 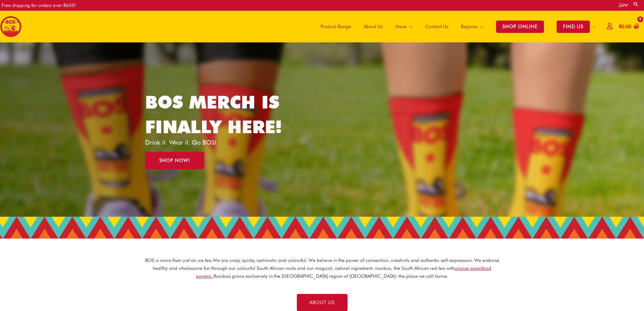 I want to click on bdi: 0.00, so click(x=625, y=26).